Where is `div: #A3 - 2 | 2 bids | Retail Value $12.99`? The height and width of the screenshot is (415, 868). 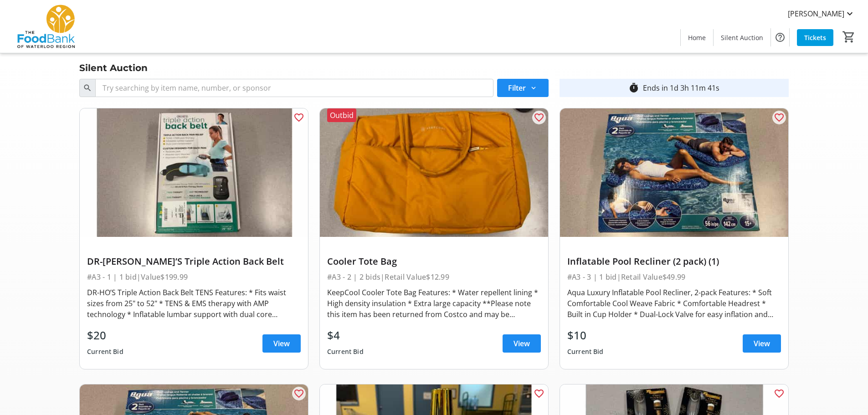 div: #A3 - 2 | 2 bids | Retail Value $12.99 is located at coordinates (434, 277).